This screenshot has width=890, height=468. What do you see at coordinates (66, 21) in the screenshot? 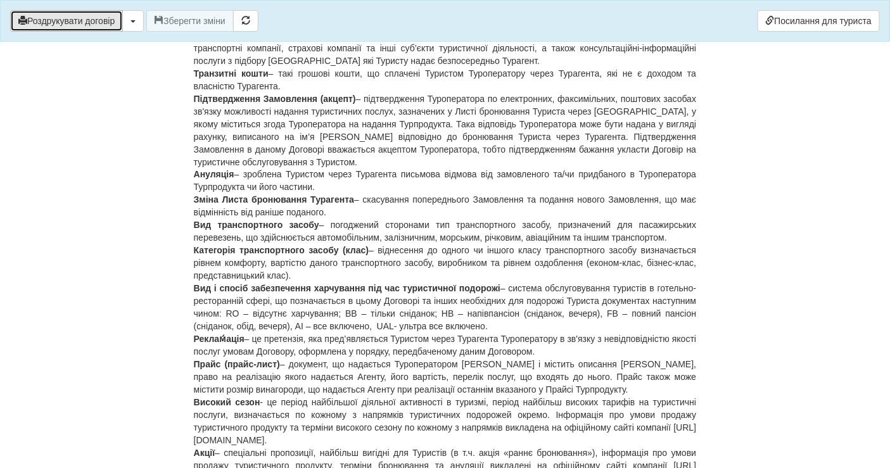
I see `button: Роздрукувати договір` at bounding box center [66, 21].